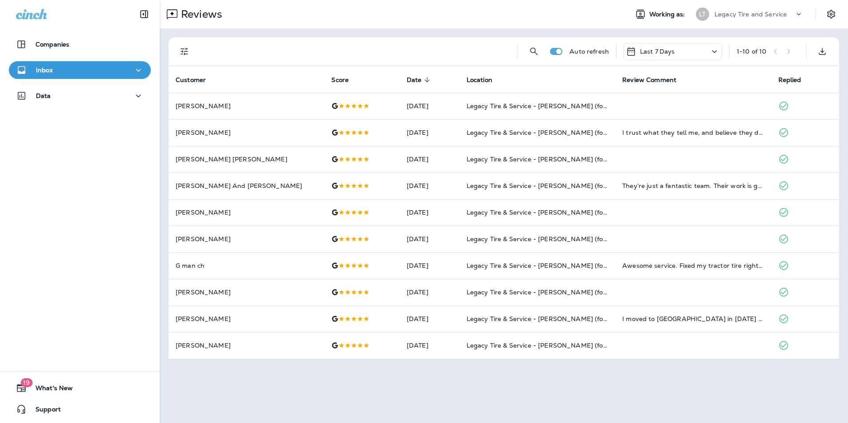 This screenshot has width=848, height=423. I want to click on div: I moved to Chelsea in 2020 and they have provided all my tire services and truck maintenance for ..., so click(693, 319).